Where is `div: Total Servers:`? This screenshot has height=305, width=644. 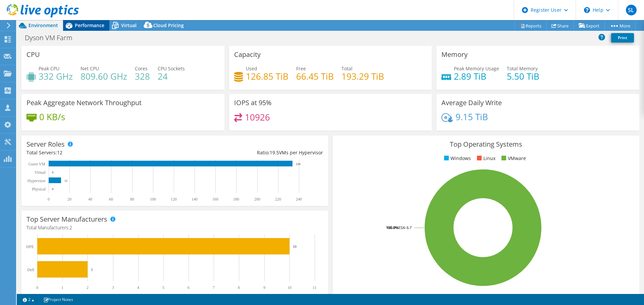 div: Total Servers: is located at coordinates (100, 152).